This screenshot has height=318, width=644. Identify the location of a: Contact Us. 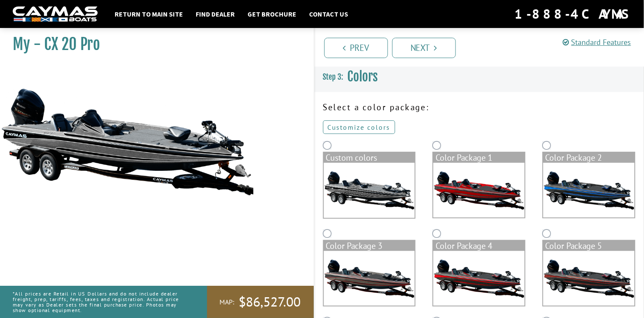
(328, 14).